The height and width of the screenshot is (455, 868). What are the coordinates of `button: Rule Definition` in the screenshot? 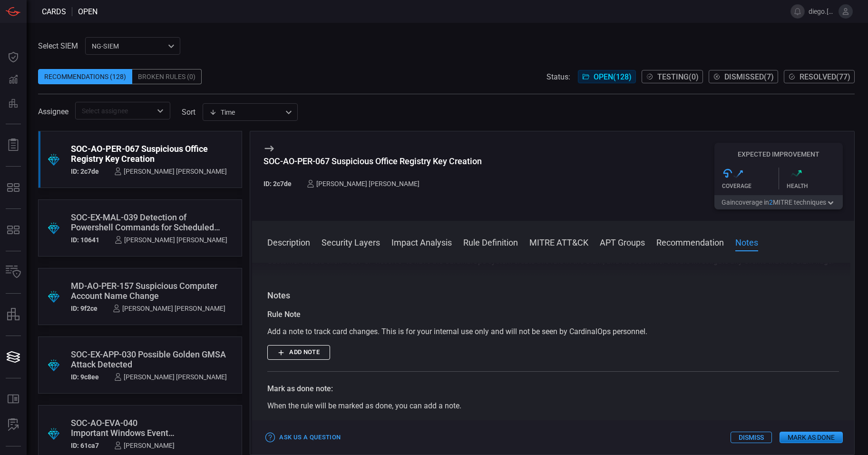 It's located at (490, 242).